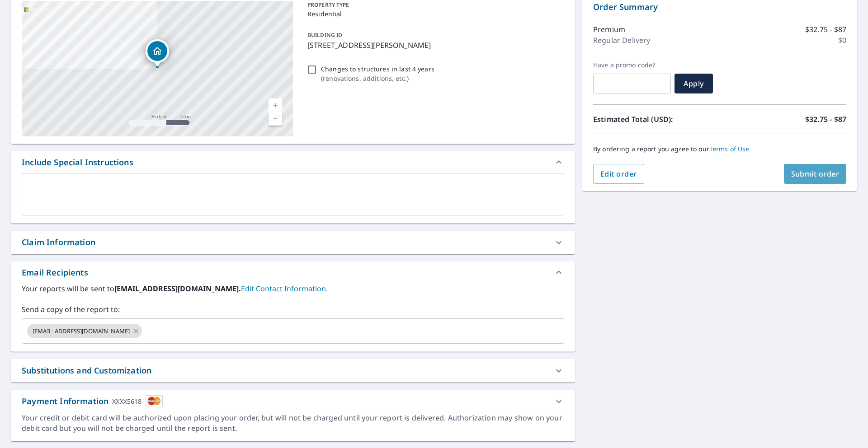 This screenshot has height=448, width=868. I want to click on p: Changes to structures in last 4 years, so click(378, 69).